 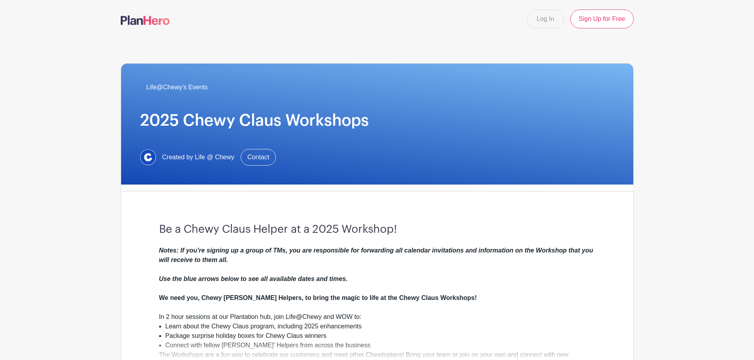 I want to click on div: In 2 hour sessions at our Plantation hub, join Life@Chewy and WOW to:, so click(x=377, y=317).